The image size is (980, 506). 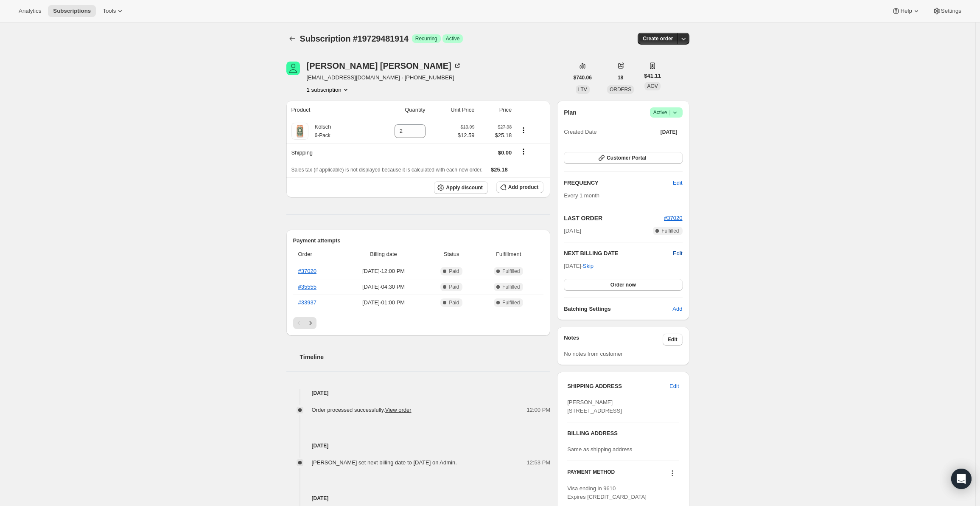 What do you see at coordinates (327, 153) in the screenshot?
I see `th: Shipping` at bounding box center [327, 153].